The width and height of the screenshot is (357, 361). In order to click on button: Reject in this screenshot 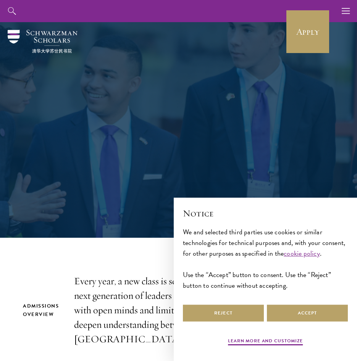, I will do `click(223, 313)`.